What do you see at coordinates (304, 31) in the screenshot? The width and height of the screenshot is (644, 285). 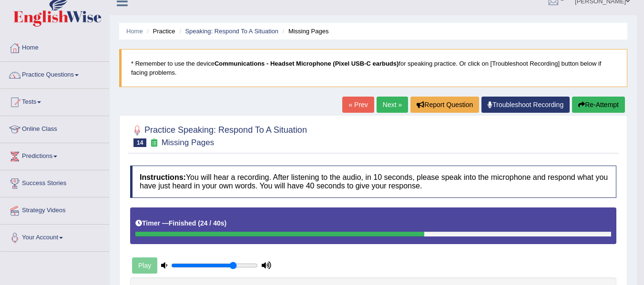 I see `li: Missing Pages` at bounding box center [304, 31].